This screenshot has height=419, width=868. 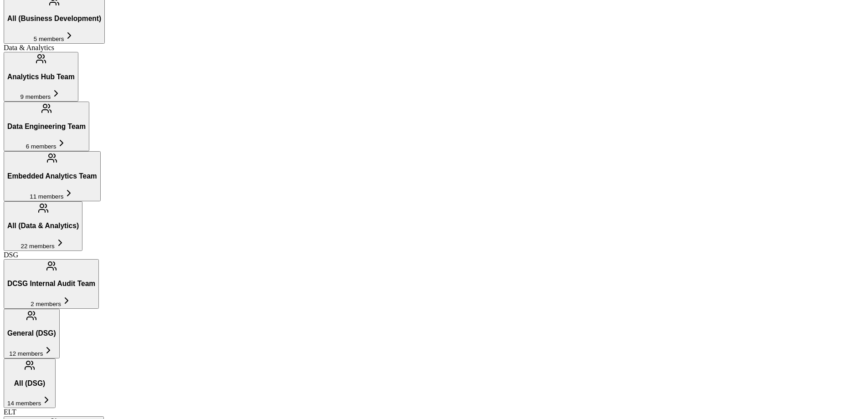 I want to click on button: Embedded Analytics Team11 members, so click(x=52, y=176).